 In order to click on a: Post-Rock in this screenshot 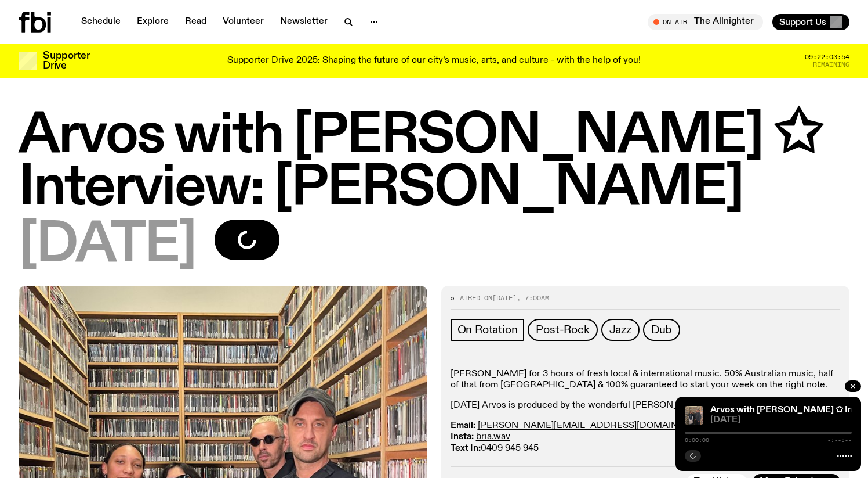, I will do `click(562, 329)`.